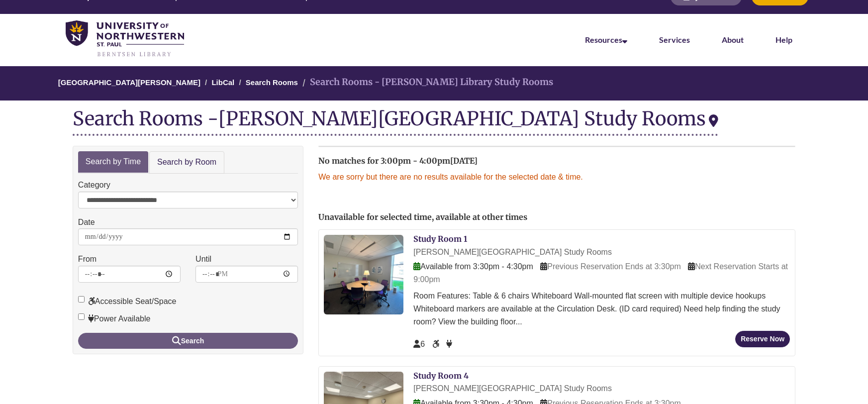 This screenshot has height=404, width=868. I want to click on a: LibCal, so click(223, 82).